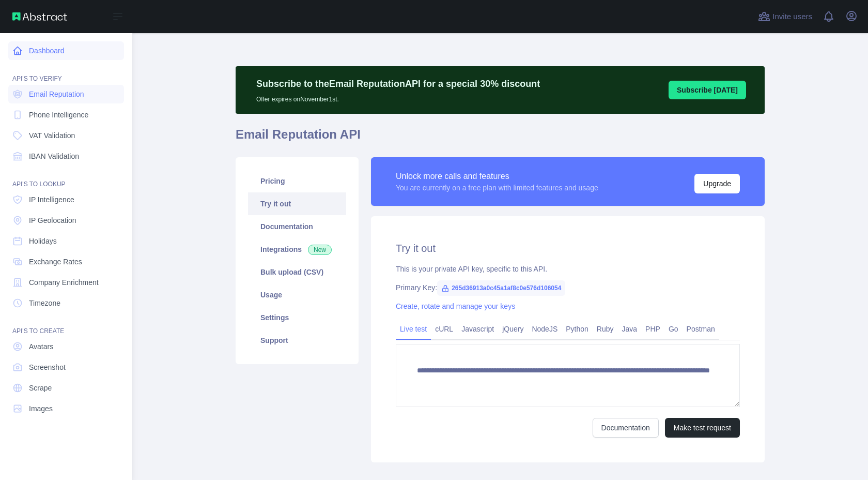  What do you see at coordinates (52, 135) in the screenshot?
I see `span: VAT Validation` at bounding box center [52, 135].